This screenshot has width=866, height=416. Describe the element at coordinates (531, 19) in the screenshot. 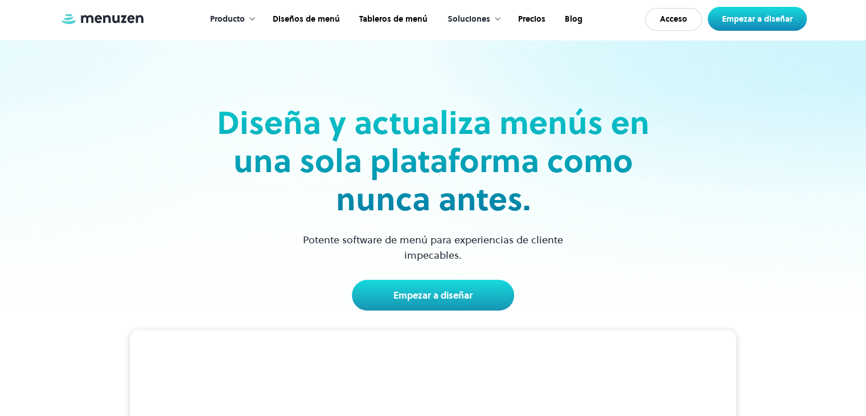

I see `a: Precios` at that location.